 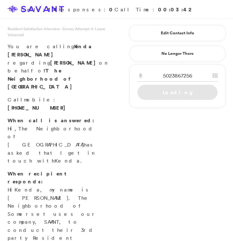 What do you see at coordinates (112, 9) in the screenshot?
I see `strong: 0` at bounding box center [112, 9].